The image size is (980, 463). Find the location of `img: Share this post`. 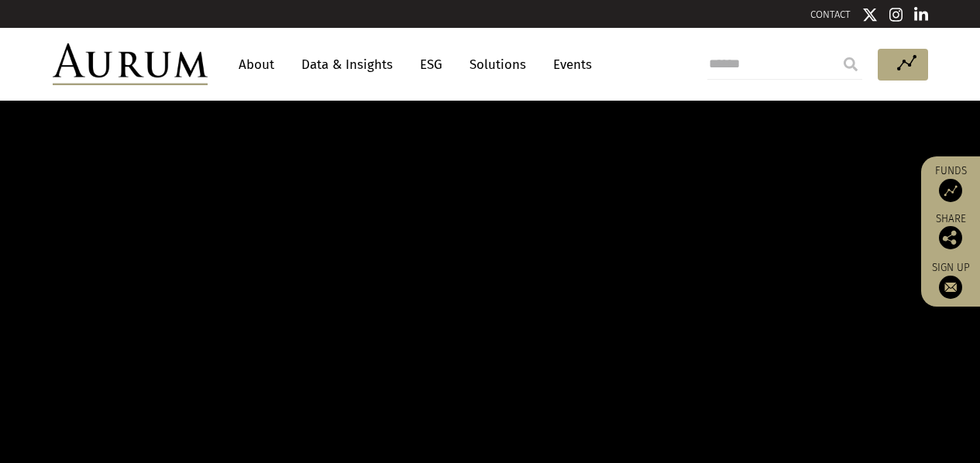

img: Share this post is located at coordinates (951, 238).